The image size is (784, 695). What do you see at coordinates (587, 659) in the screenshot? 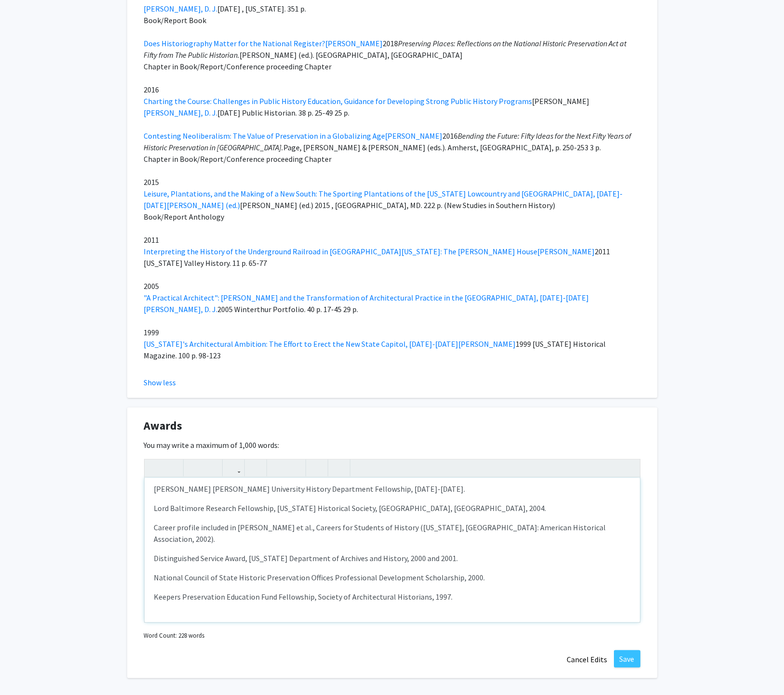
I see `button: Cancel Edits` at bounding box center [587, 659].